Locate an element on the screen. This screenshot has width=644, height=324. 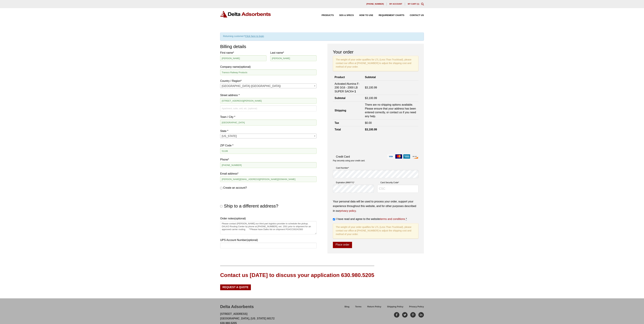
label: State is located at coordinates (268, 131).